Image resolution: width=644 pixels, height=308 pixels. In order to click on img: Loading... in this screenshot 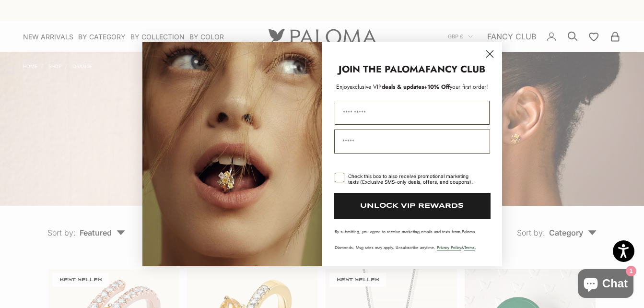, I will do `click(232, 153)`.